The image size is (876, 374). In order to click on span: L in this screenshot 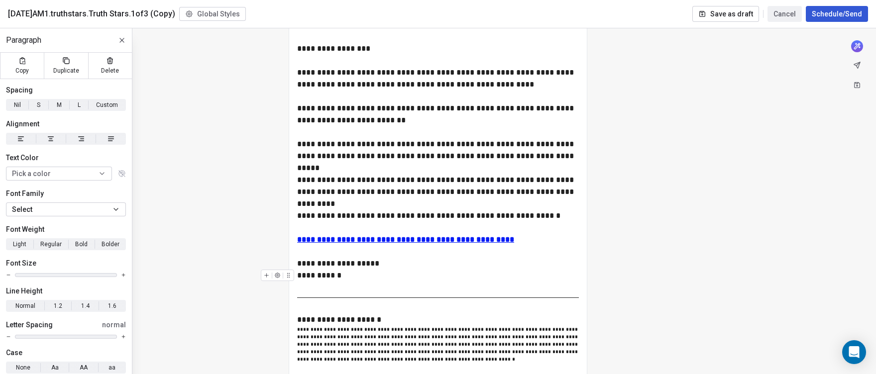, I will do `click(79, 105)`.